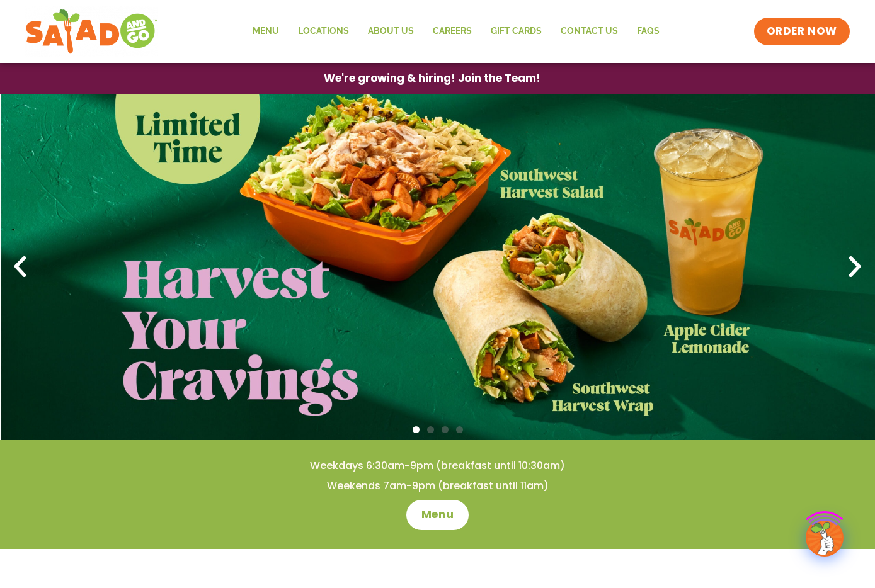  Describe the element at coordinates (445, 429) in the screenshot. I see `span: Go to slide 3` at that location.